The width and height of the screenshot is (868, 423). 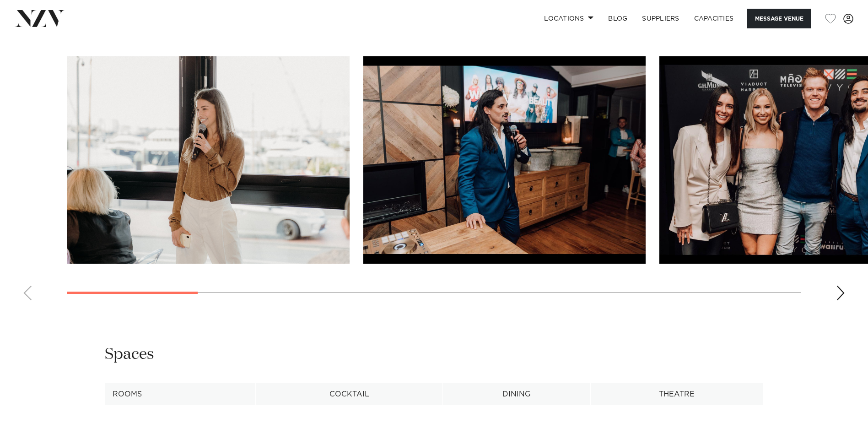 I want to click on a: Capacities, so click(x=714, y=18).